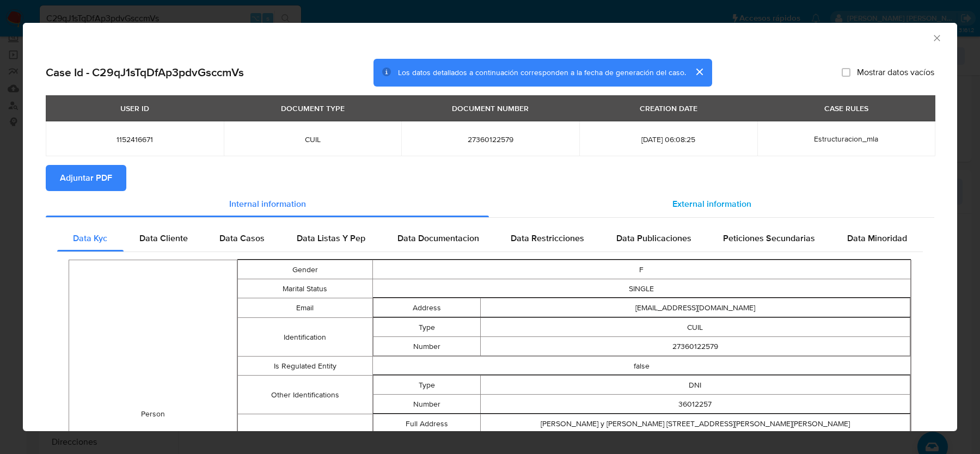  I want to click on span: Mostrar datos vacíos, so click(896, 72).